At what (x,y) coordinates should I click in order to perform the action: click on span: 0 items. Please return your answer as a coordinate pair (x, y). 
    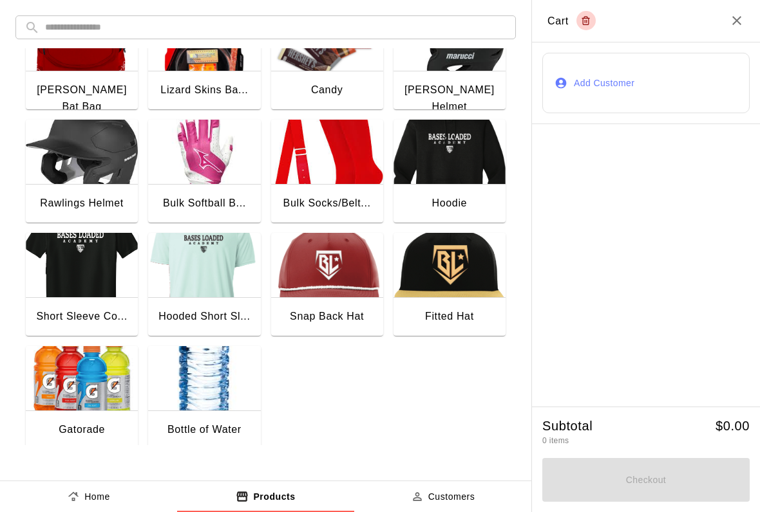
    Looking at the image, I should click on (555, 441).